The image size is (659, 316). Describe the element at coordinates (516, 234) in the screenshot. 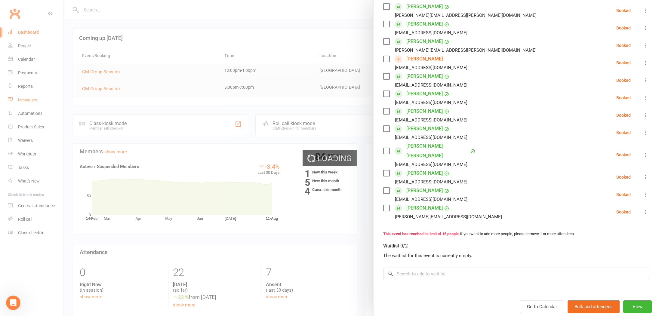

I see `div: If you want to add more people, please remove 1 or more attendees.` at that location.